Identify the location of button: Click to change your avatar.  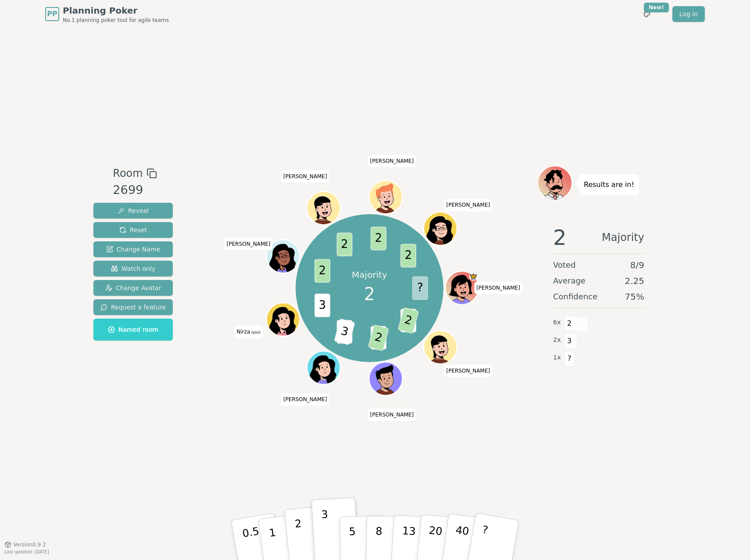
(282, 319).